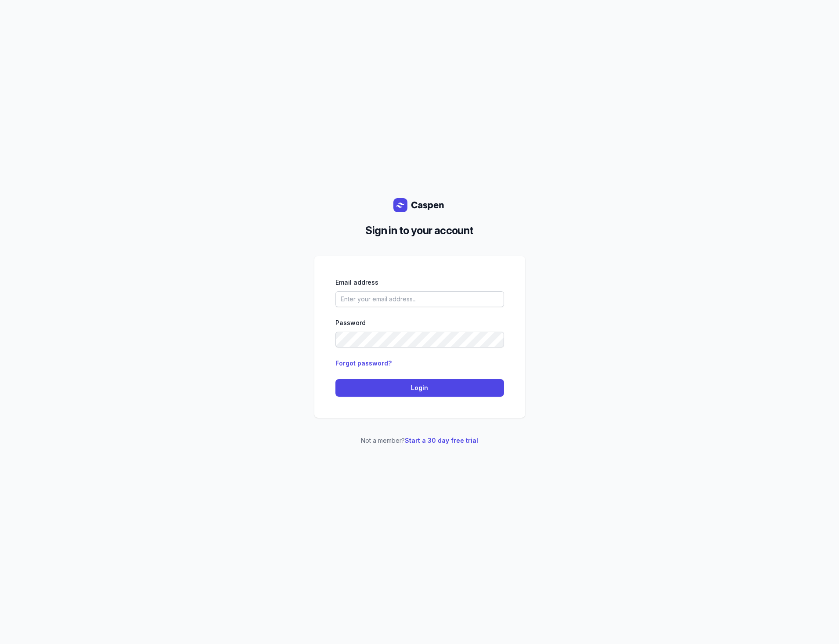 Image resolution: width=839 pixels, height=644 pixels. I want to click on span: Login, so click(420, 388).